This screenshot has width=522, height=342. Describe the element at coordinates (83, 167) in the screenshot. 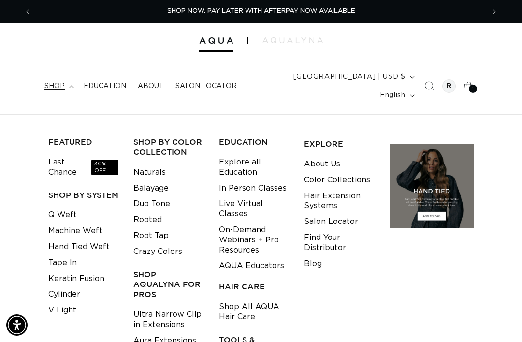

I see `a: Last Chance30% OFF` at that location.